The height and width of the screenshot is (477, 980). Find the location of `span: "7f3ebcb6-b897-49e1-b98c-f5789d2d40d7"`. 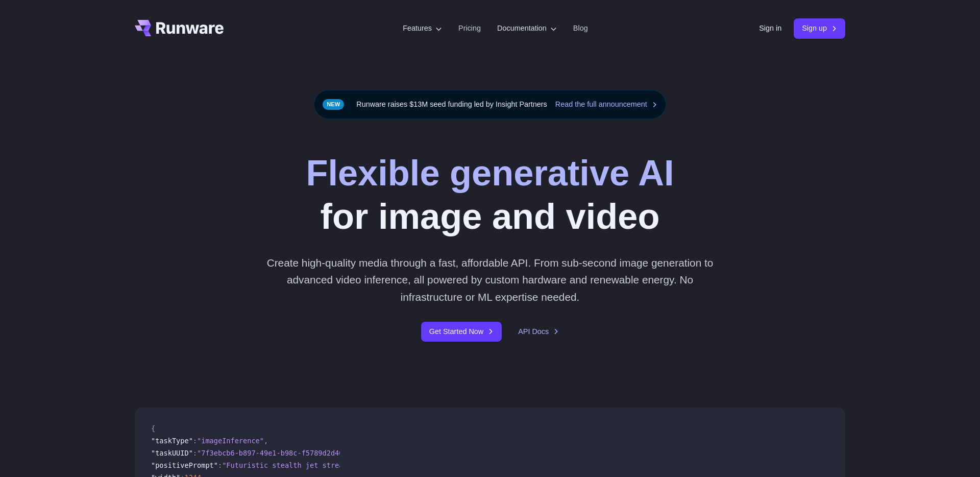

span: "7f3ebcb6-b897-49e1-b98c-f5789d2d40d7" is located at coordinates (276, 453).